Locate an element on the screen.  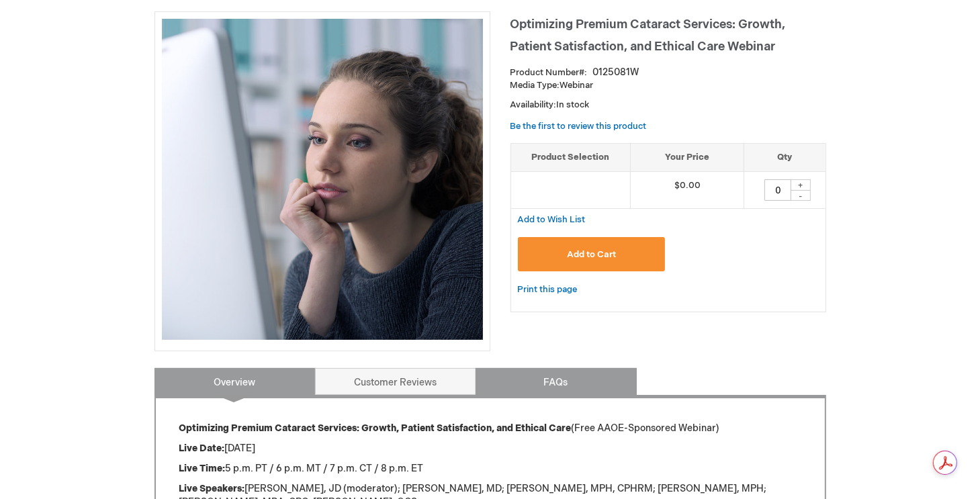
p: Webinar is located at coordinates (668, 85).